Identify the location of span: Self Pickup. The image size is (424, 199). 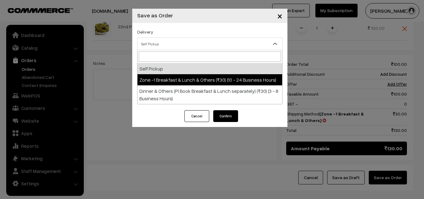
(210, 44).